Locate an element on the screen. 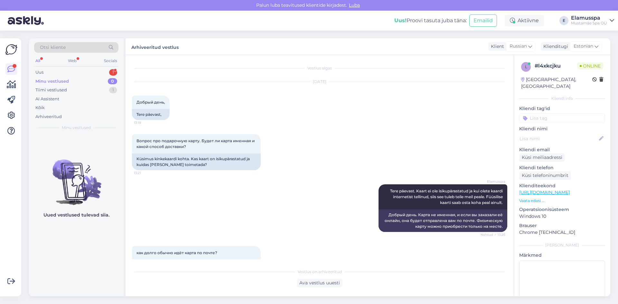 The height and width of the screenshot is (304, 618). p: Kliendi nimi is located at coordinates (562, 129).